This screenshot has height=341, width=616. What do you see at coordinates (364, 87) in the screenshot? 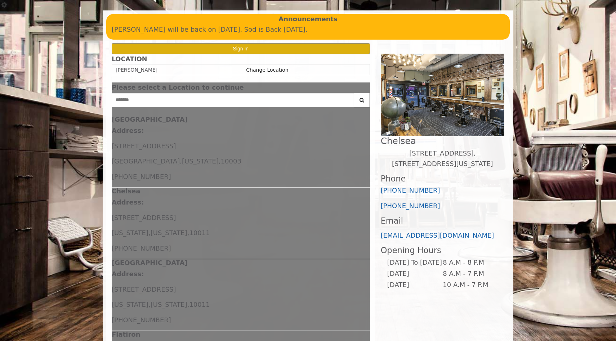
I see `button: close dialog` at bounding box center [364, 87].